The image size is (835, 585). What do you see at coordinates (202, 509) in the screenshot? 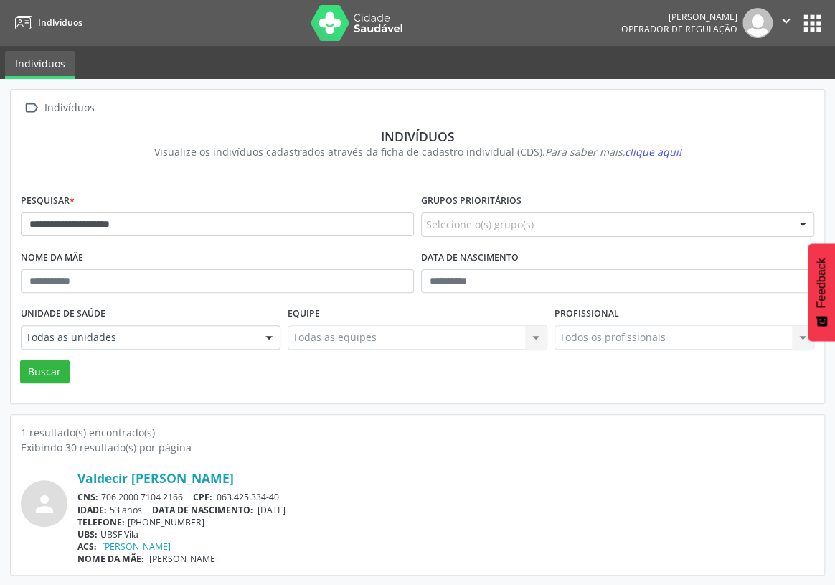
I see `span: DATA DE NASCIMENTO:` at bounding box center [202, 509].